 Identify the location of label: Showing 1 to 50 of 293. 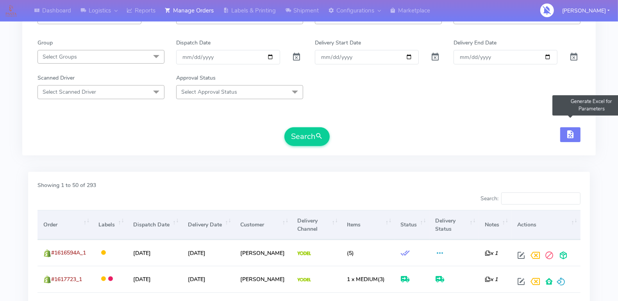
(67, 185).